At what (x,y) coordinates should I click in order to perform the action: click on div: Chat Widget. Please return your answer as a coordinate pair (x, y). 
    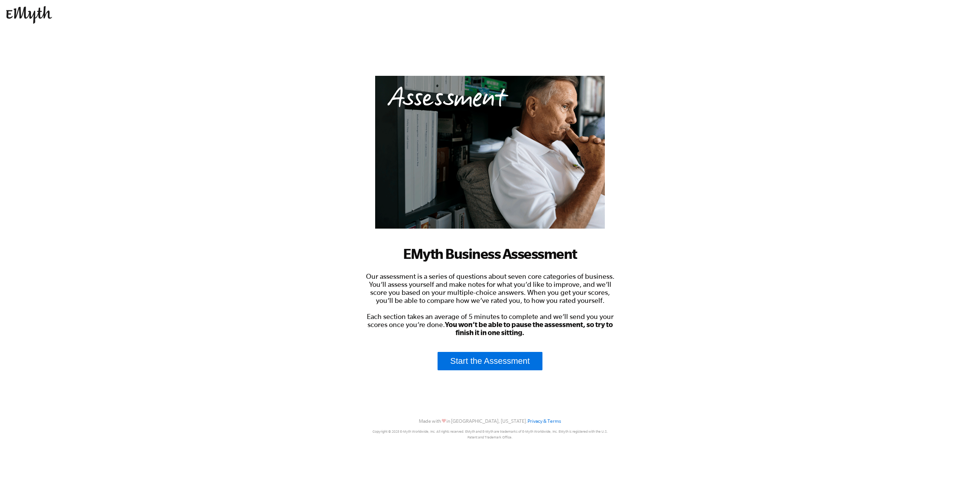
    Looking at the image, I should click on (961, 471).